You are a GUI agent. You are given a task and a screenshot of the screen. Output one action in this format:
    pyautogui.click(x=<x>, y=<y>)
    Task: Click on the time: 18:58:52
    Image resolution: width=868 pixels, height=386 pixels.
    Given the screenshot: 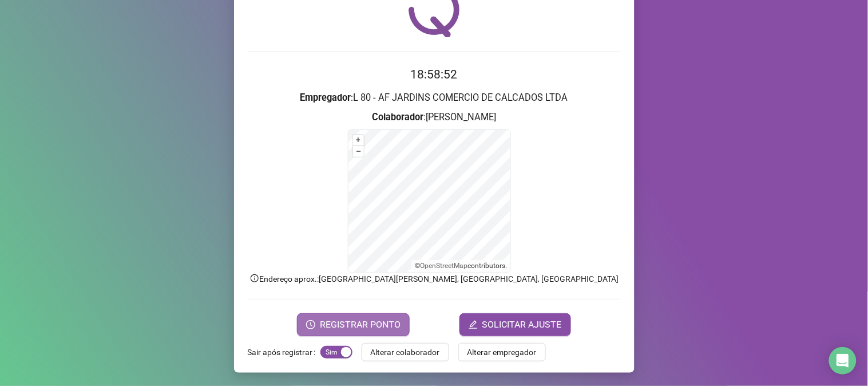 What is the action you would take?
    pyautogui.click(x=434, y=74)
    